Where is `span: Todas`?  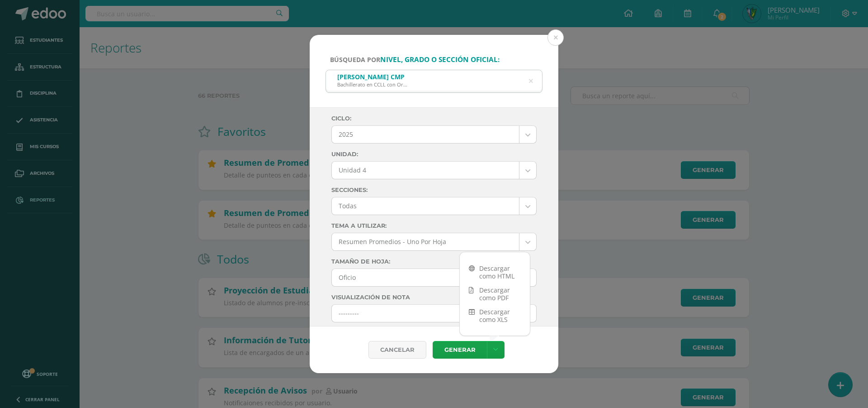
span: Todas is located at coordinates (426, 206).